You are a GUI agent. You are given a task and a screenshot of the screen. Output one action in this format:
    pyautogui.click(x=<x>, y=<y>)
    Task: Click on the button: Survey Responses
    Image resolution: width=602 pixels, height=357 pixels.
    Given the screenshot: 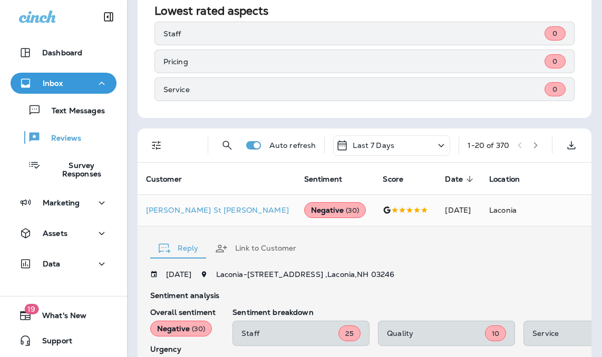 What is the action you would take?
    pyautogui.click(x=63, y=168)
    